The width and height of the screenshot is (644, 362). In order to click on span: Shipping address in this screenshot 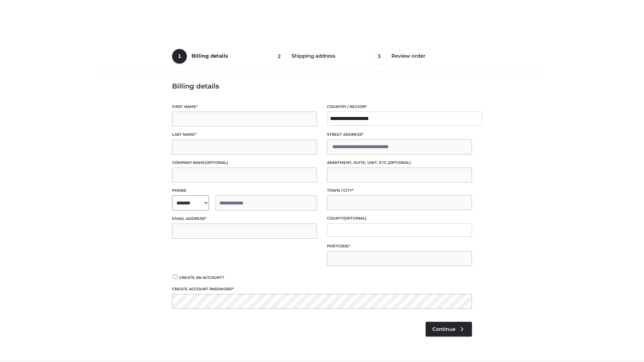, I will do `click(313, 55)`.